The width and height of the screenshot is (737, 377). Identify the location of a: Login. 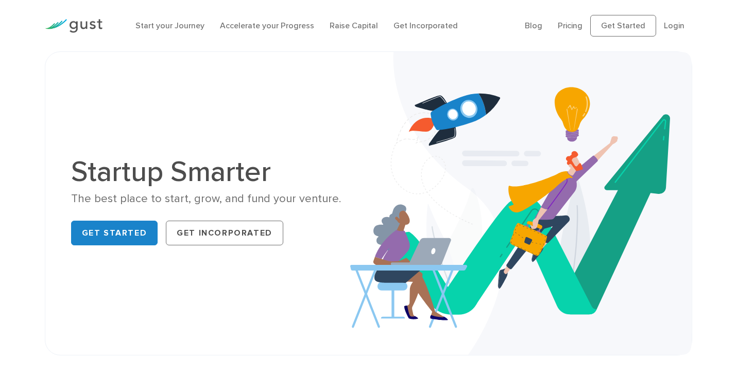
(674, 25).